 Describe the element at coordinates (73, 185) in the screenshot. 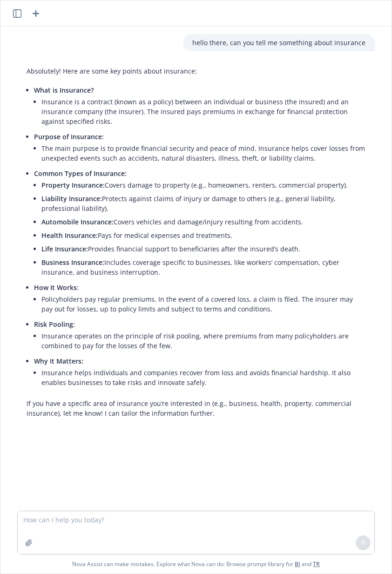

I see `span: Property Insurance:` at that location.